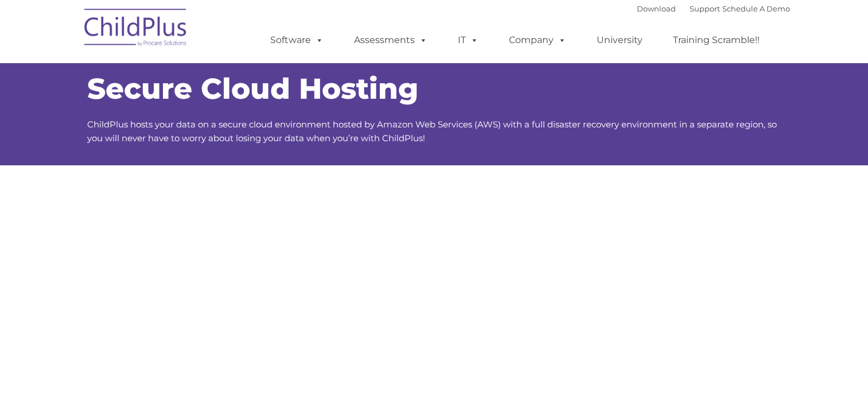  I want to click on a: Support, so click(704, 8).